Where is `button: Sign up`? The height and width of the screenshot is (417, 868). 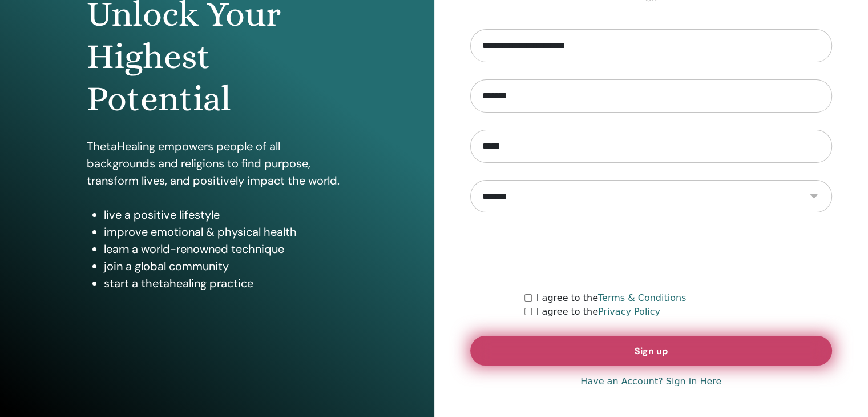 button: Sign up is located at coordinates (651, 351).